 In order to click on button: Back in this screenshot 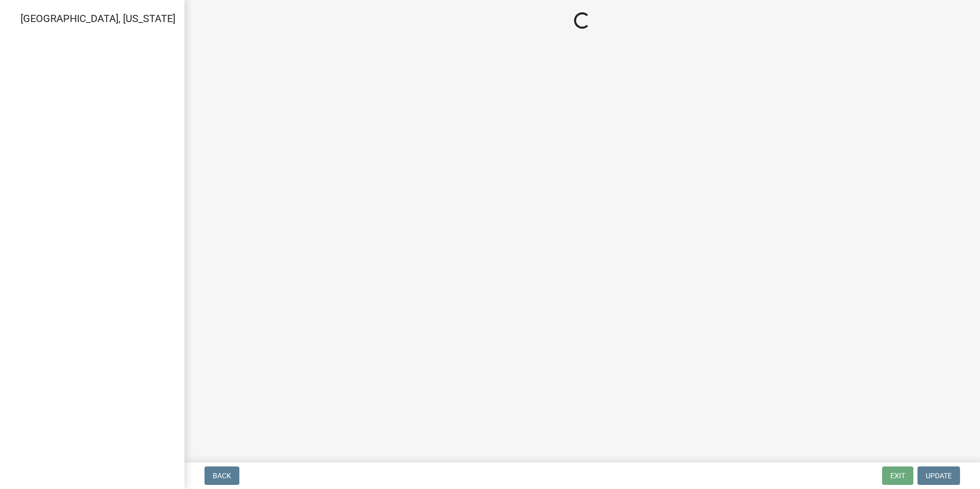, I will do `click(222, 475)`.